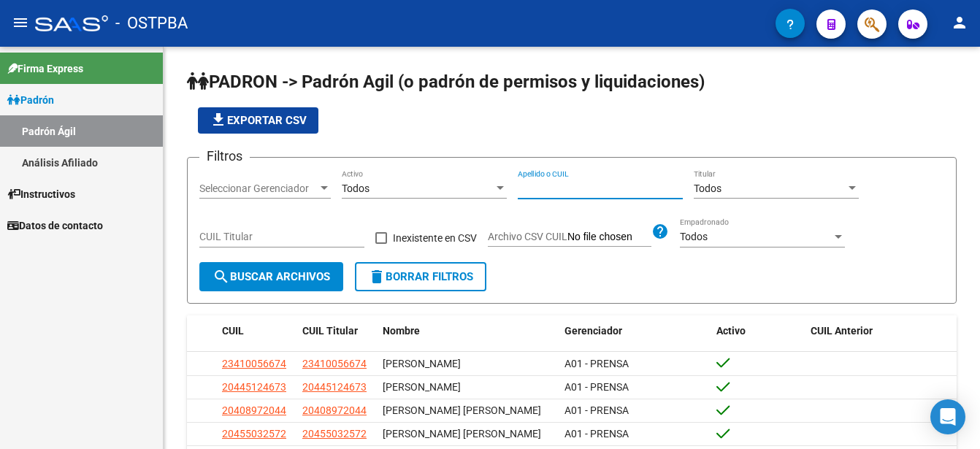 This screenshot has width=980, height=449. Describe the element at coordinates (377, 277) in the screenshot. I see `mat-icon: delete` at that location.